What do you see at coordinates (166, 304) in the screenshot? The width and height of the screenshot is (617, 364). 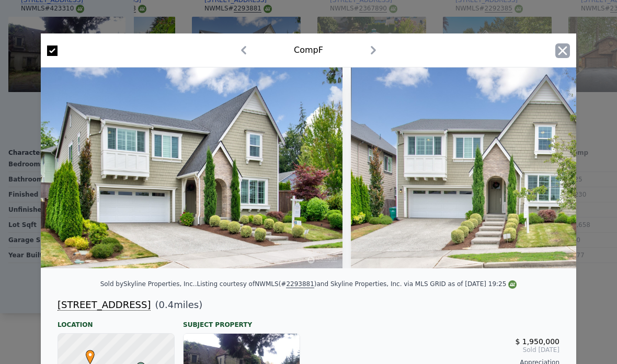 I see `span: 0.4` at bounding box center [166, 304].